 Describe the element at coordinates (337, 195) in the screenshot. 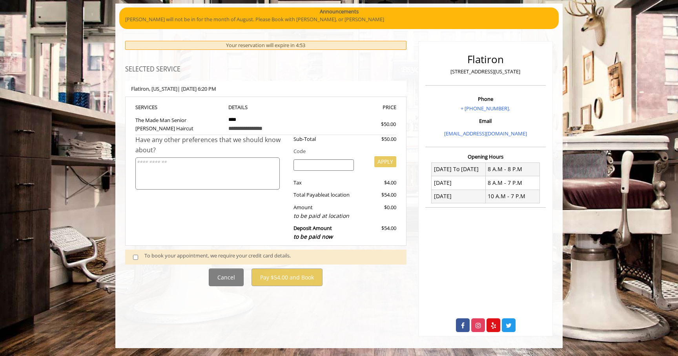

I see `span: at location` at that location.